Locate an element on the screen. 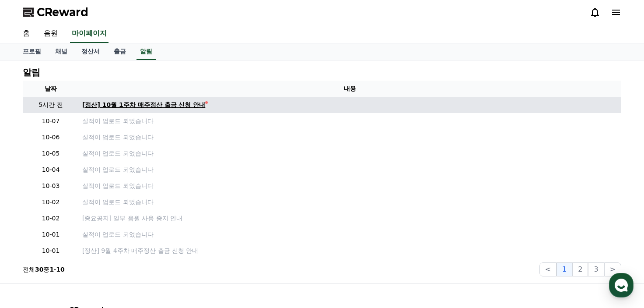 This screenshot has height=308, width=644. span: 홈 is located at coordinates (30, 252).